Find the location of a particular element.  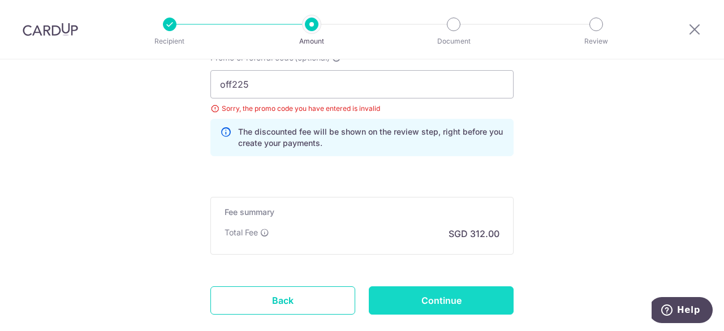

span: Help is located at coordinates (37, 13).